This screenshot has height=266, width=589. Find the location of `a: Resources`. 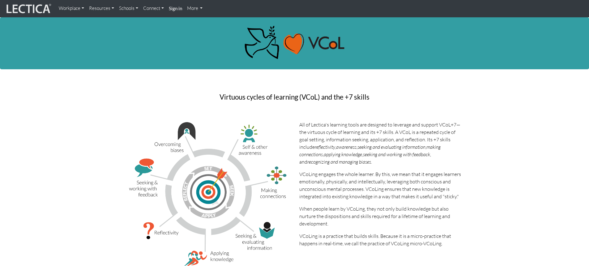

a: Resources is located at coordinates (101, 8).